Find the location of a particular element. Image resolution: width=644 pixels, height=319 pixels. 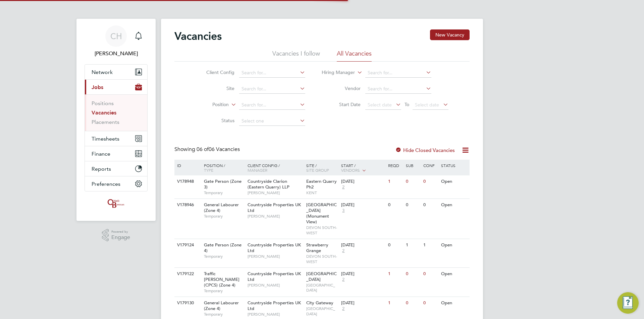

h2: Vacancies is located at coordinates (198, 36).